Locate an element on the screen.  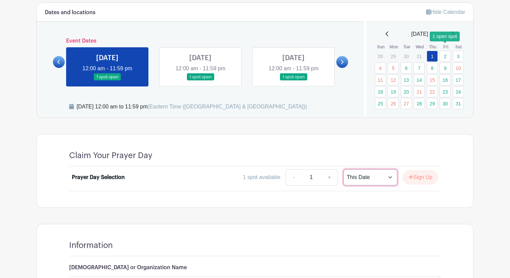
a: 30 is located at coordinates (445, 103).